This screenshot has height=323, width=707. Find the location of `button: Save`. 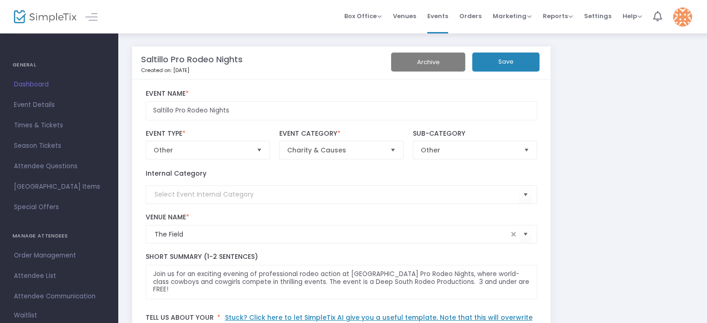

button: Save is located at coordinates (506, 62).